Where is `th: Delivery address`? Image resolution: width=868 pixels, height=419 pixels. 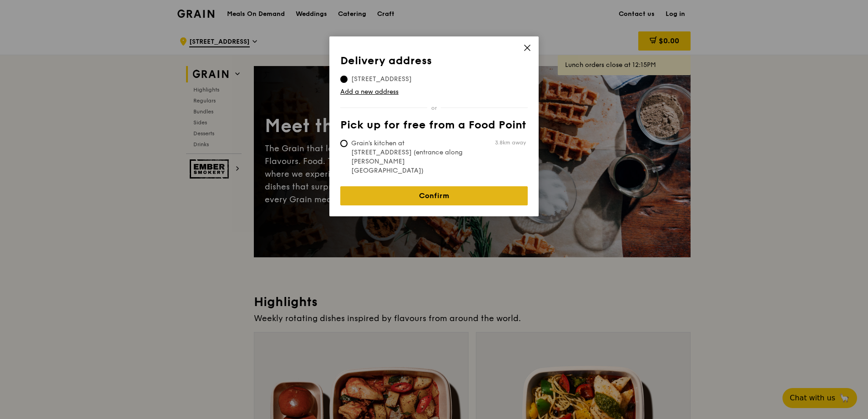
th: Delivery address is located at coordinates (434, 63).